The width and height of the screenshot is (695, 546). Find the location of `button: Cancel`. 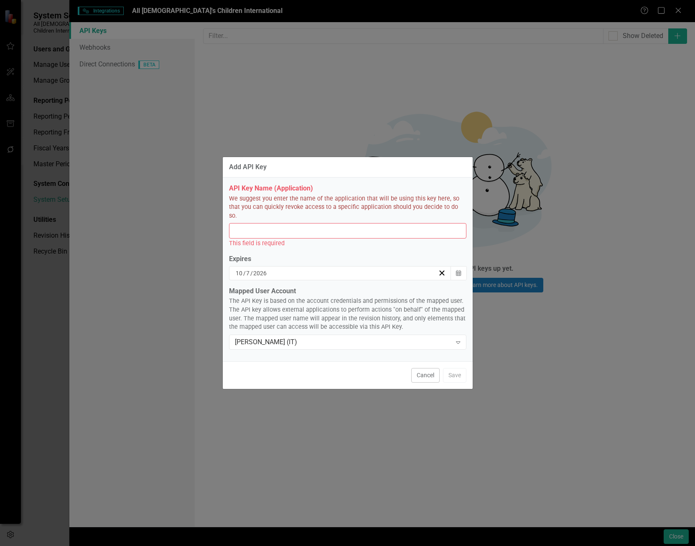

button: Cancel is located at coordinates (425, 375).